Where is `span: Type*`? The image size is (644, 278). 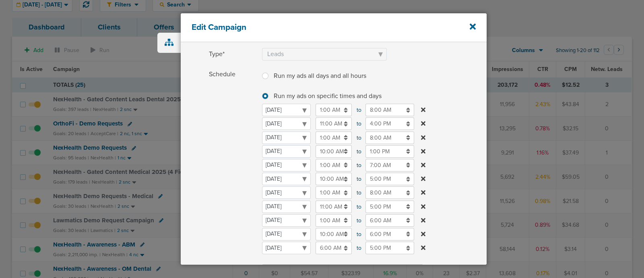 span: Type* is located at coordinates (233, 54).